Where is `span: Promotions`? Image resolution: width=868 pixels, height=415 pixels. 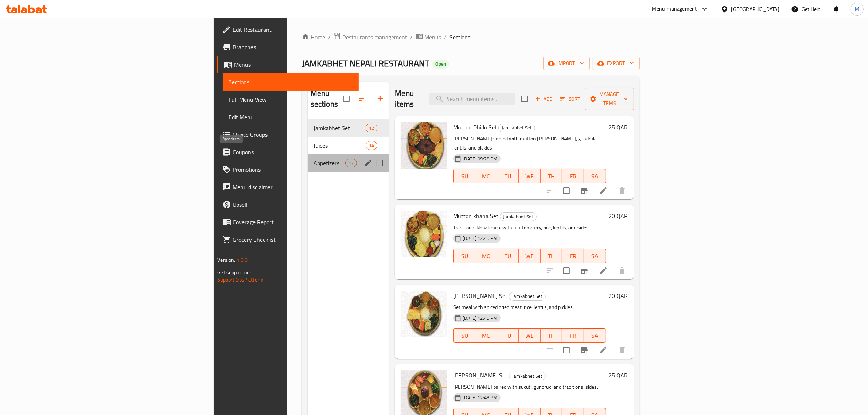
span: Promotions is located at coordinates (293, 170).